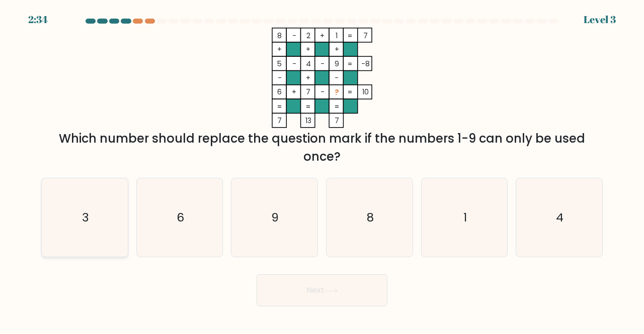 The width and height of the screenshot is (644, 334). What do you see at coordinates (309, 36) in the screenshot?
I see `tspan: 2` at bounding box center [309, 36].